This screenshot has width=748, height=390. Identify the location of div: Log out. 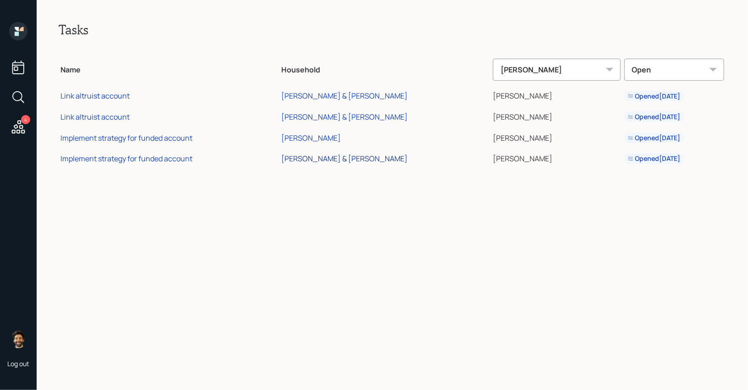
(18, 363).